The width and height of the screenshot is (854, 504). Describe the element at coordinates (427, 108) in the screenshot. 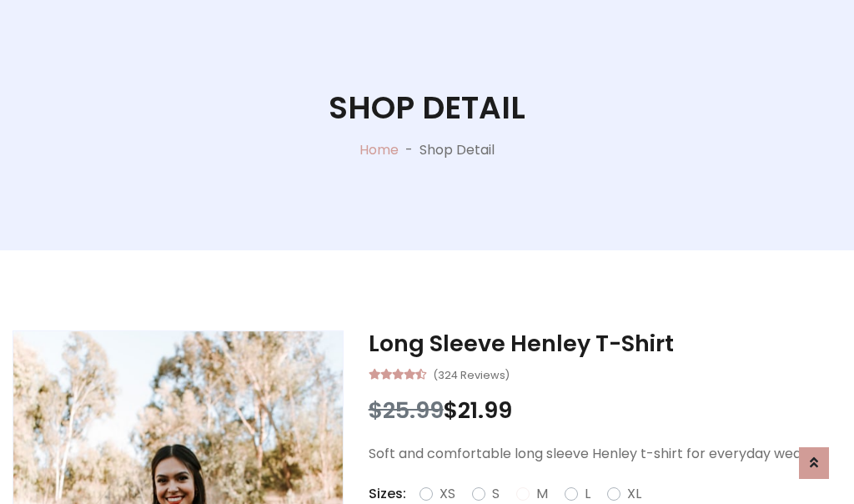

I see `h1: Shop Detail` at that location.